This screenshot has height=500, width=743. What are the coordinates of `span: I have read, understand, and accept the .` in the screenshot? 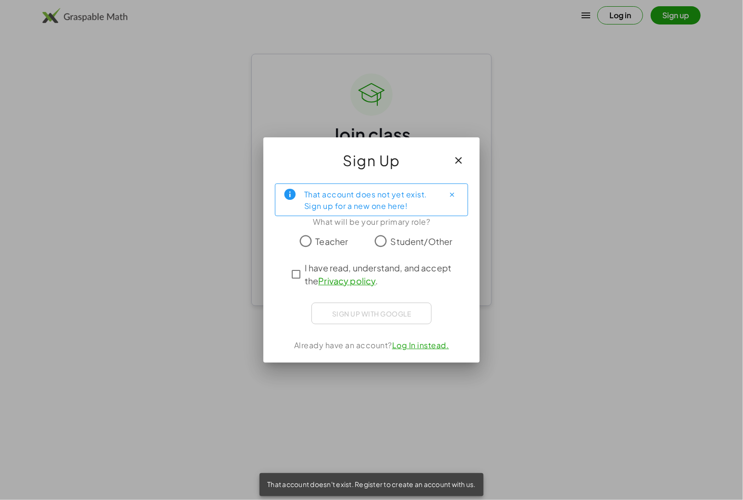 It's located at (380, 275).